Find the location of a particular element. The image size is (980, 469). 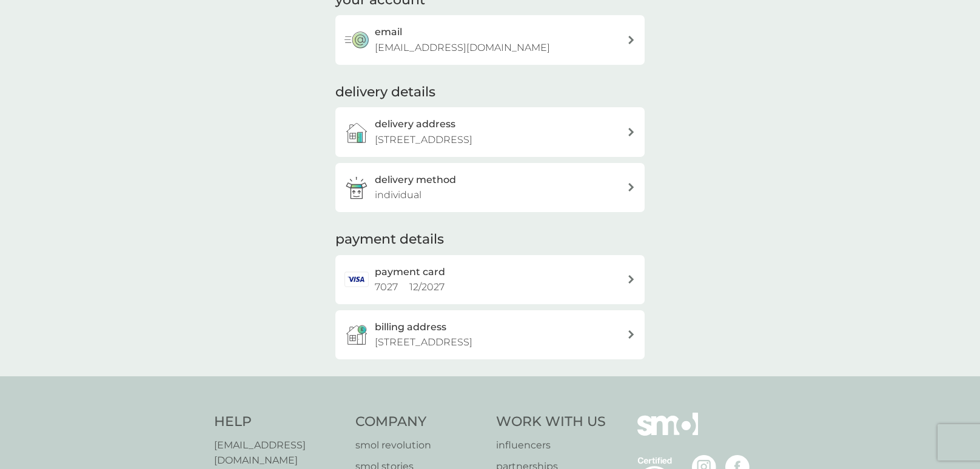

h3: email is located at coordinates (388, 32).